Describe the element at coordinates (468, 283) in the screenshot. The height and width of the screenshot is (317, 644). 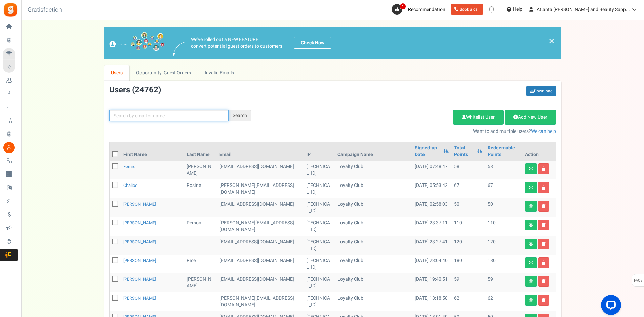
I see `td: 59` at that location.